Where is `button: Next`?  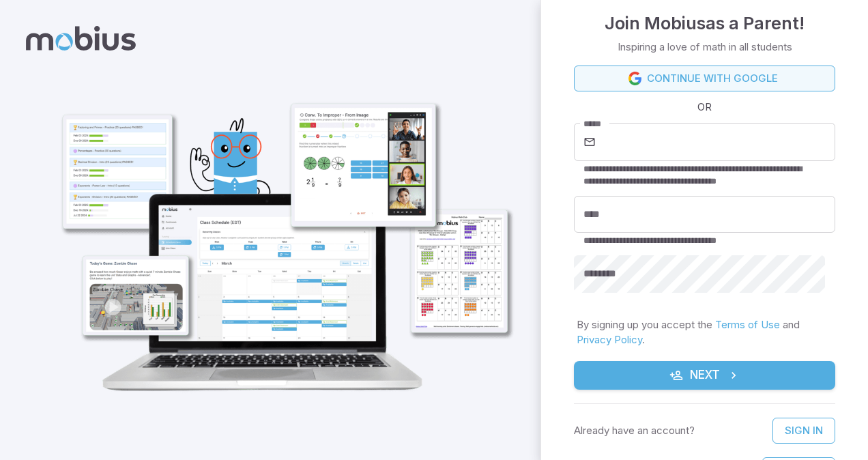
button: Next is located at coordinates (704, 376).